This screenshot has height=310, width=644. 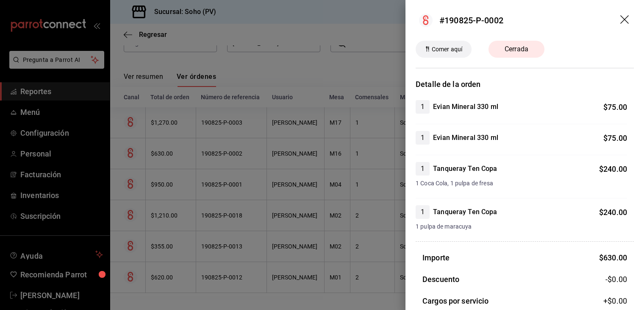 I want to click on span: 1 pulpa de maracuya, so click(x=521, y=226).